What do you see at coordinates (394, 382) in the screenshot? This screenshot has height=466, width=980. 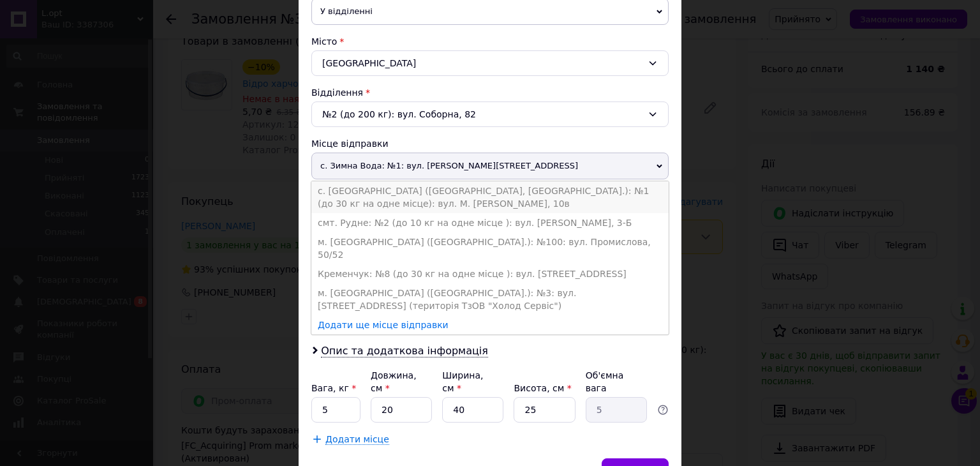 I see `label: Довжина, см` at bounding box center [394, 382].